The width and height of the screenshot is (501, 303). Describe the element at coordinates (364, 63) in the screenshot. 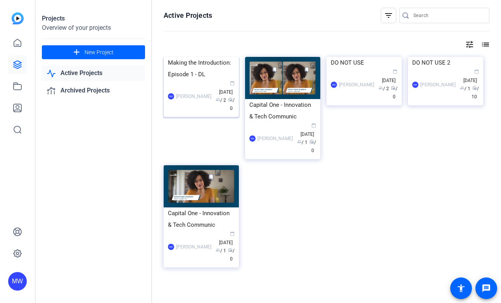

I see `div: DO NOT USE` at that location.